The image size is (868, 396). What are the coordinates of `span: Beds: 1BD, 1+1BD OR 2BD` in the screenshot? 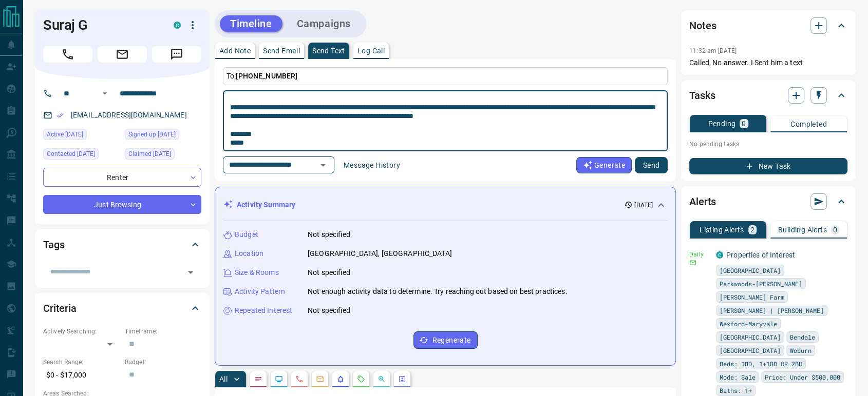 It's located at (760, 364).